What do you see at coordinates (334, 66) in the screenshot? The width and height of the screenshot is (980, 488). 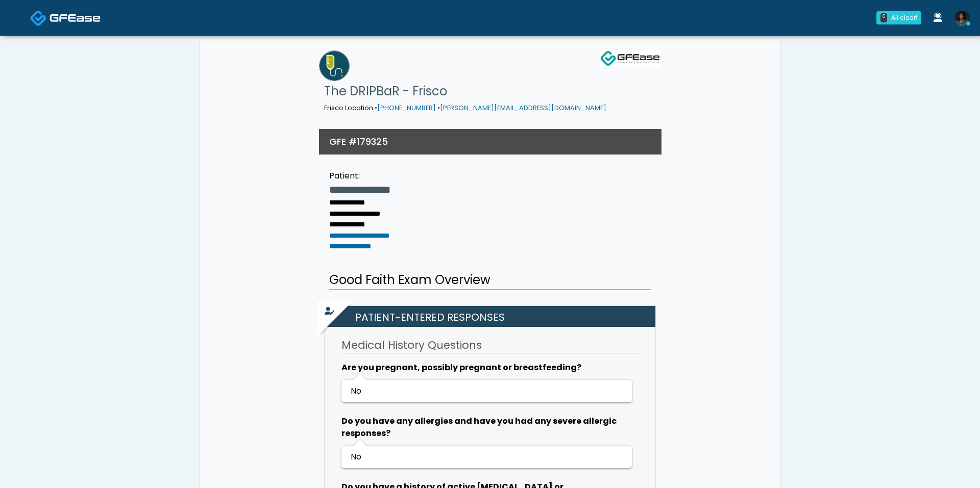 I see `img: The DRIPBaR - Frisco` at bounding box center [334, 66].